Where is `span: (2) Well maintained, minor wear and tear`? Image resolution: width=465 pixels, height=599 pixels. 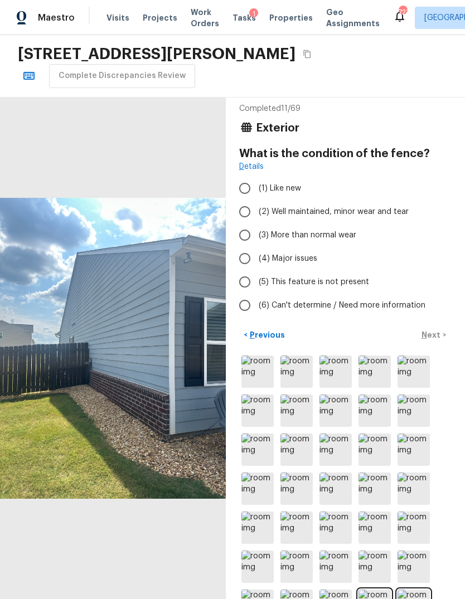 span: (2) Well maintained, minor wear and tear is located at coordinates (333, 212).